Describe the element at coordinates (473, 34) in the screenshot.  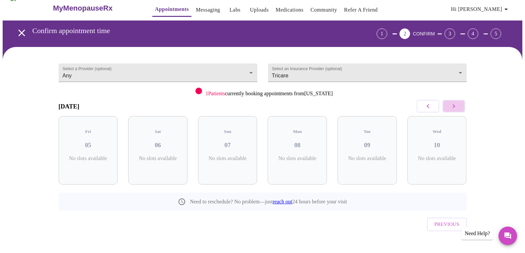
I see `div: 4` at that location.